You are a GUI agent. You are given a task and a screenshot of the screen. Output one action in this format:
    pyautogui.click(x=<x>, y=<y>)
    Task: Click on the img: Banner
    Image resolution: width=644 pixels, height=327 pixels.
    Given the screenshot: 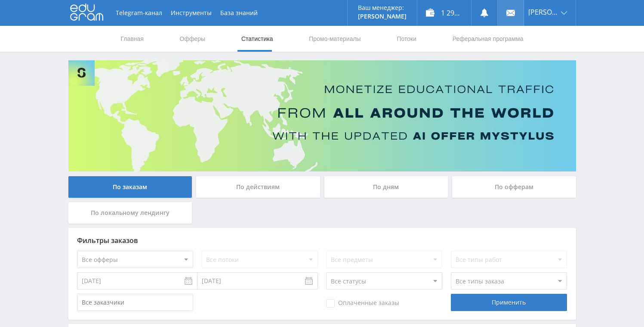 What is the action you would take?
    pyautogui.click(x=322, y=116)
    